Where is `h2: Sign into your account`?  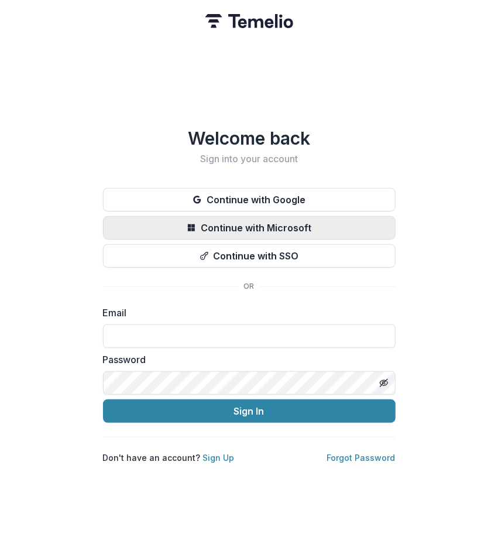 h2: Sign into your account is located at coordinates (249, 159).